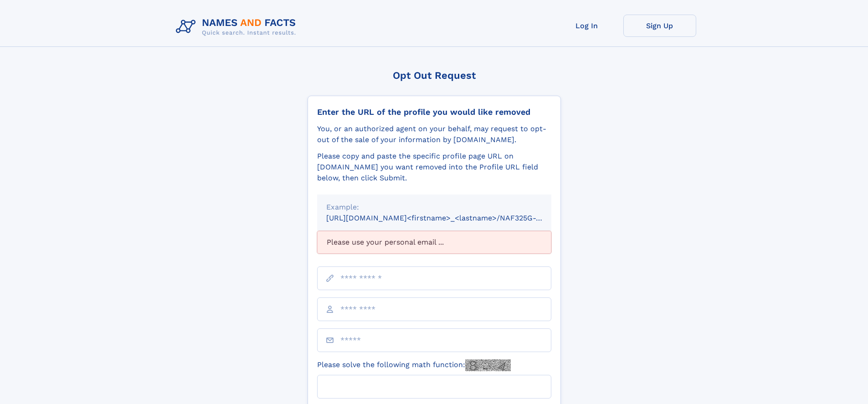 Image resolution: width=868 pixels, height=404 pixels. What do you see at coordinates (434, 134) in the screenshot?
I see `div: You, or an authorized agent on your behalf, may request to opt-out of the sale of your informatio...` at bounding box center [434, 134].